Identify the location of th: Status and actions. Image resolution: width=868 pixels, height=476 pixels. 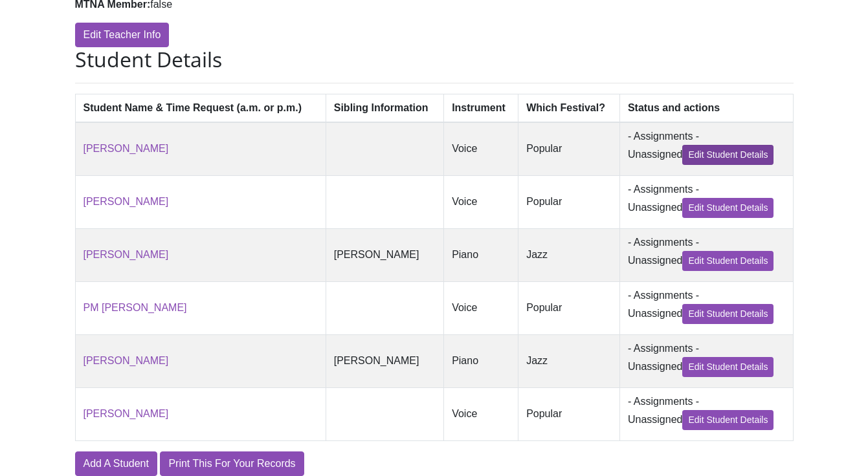
(707, 108).